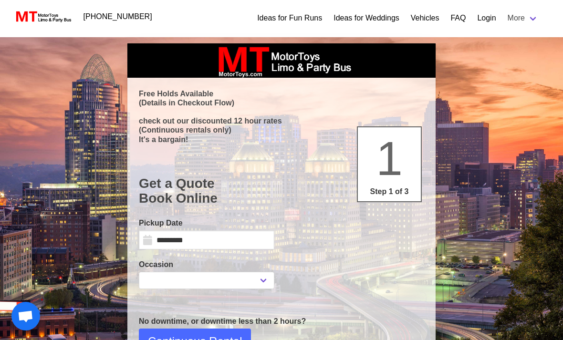 This screenshot has height=340, width=563. What do you see at coordinates (42, 17) in the screenshot?
I see `img: MotorToys Logo` at bounding box center [42, 17].